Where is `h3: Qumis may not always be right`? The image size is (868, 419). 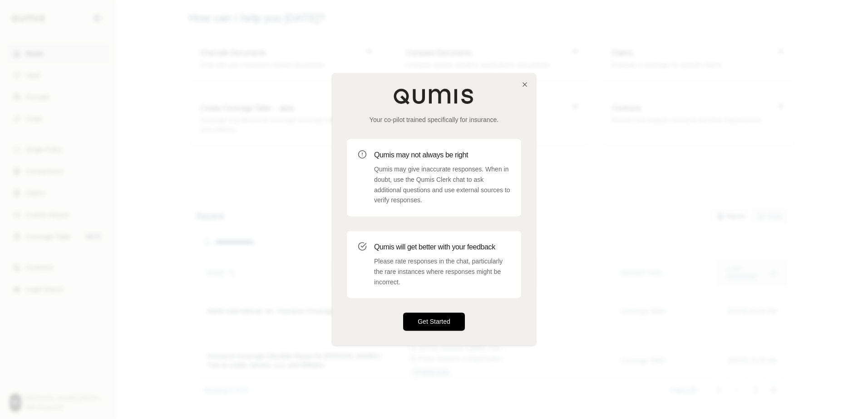 h3: Qumis may not always be right is located at coordinates (443, 155).